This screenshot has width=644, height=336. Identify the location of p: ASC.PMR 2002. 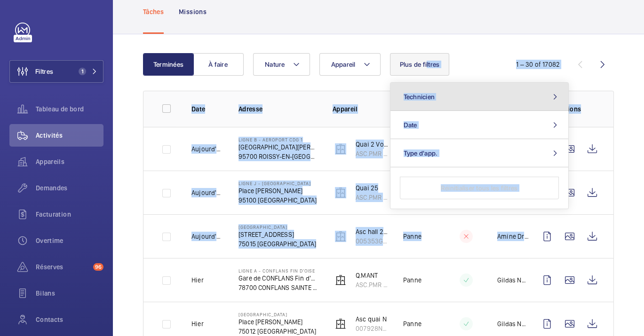
(372, 154).